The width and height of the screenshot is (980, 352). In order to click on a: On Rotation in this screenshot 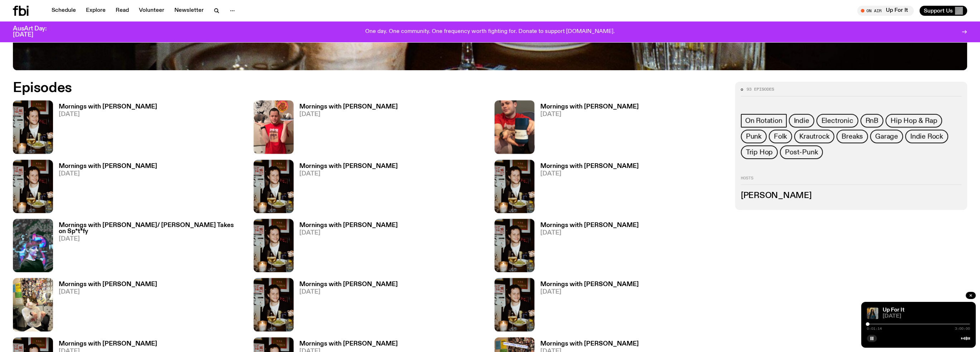, I will do `click(764, 120)`.